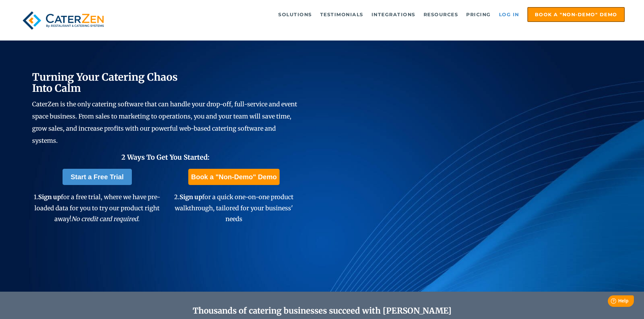  I want to click on em: No credit card required., so click(106, 219).